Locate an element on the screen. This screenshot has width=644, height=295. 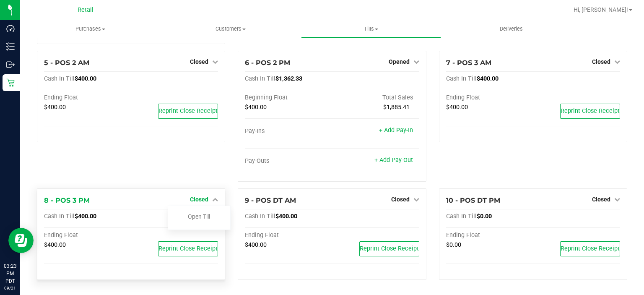
span: Retail is located at coordinates (86, 9).